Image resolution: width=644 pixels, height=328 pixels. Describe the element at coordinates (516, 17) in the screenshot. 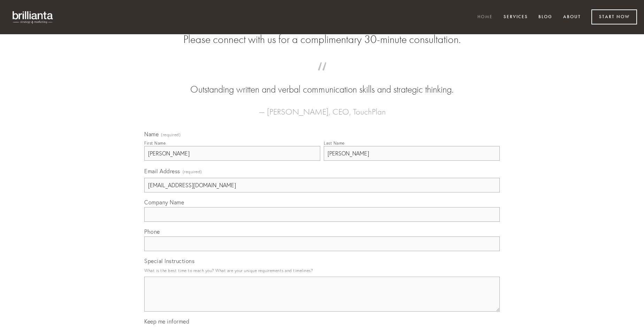

I see `a: Services` at that location.